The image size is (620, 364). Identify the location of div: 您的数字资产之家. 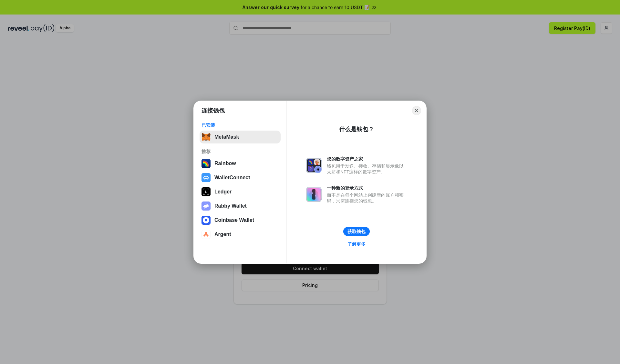
(366, 159).